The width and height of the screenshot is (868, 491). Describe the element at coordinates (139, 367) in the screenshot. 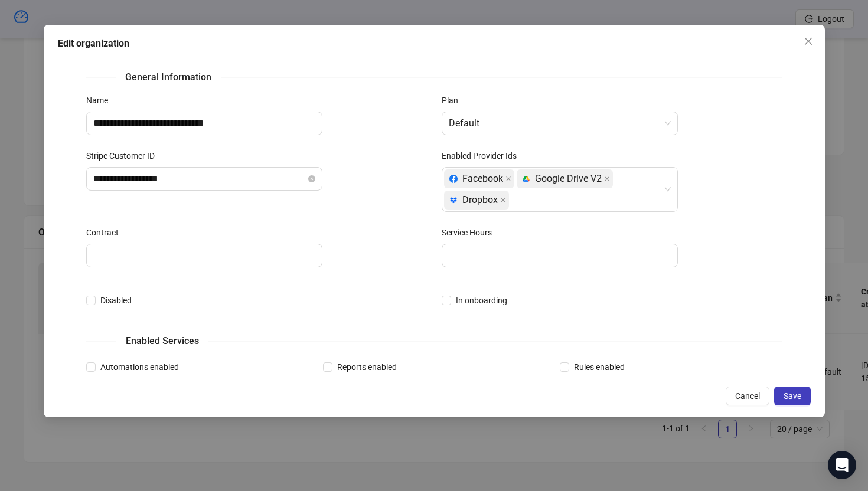

I see `span: Automations enabled` at that location.